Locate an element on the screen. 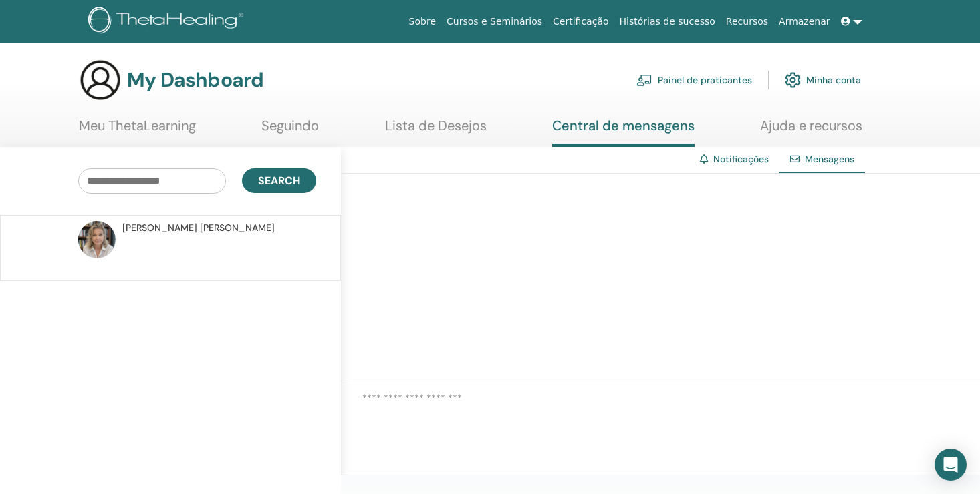 Image resolution: width=980 pixels, height=494 pixels. a: Minha conta is located at coordinates (823, 81).